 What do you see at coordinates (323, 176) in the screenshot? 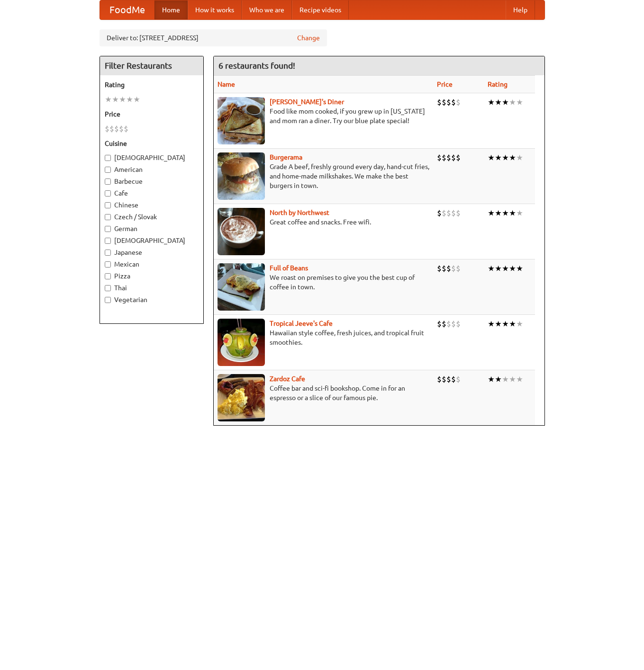
I see `p: Grade A beef, freshly ground every day, hand-cut fries, and home-made milkshakes. We make the bes...` at bounding box center [323, 176].